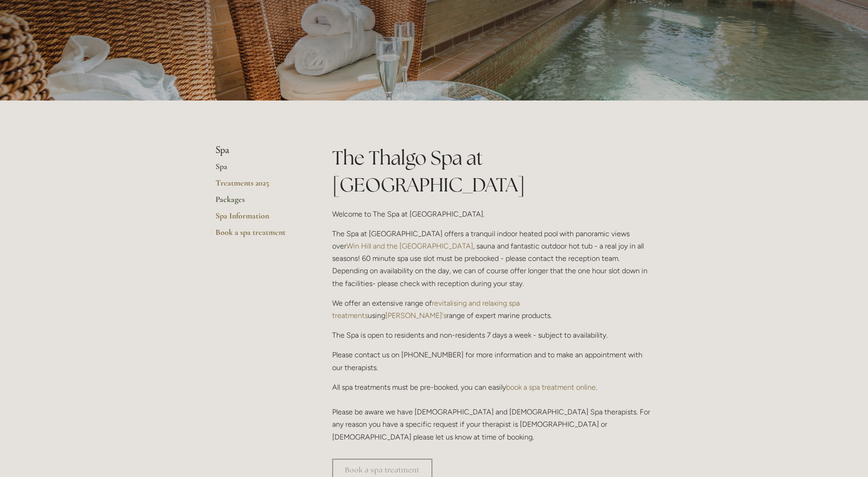  Describe the element at coordinates (259, 186) in the screenshot. I see `a: Treatments 2025` at that location.